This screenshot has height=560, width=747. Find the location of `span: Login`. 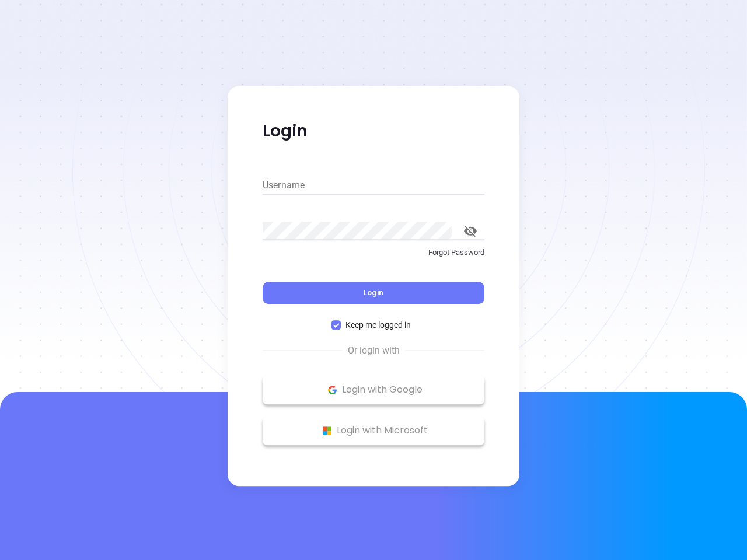

span: Login is located at coordinates (373, 293).